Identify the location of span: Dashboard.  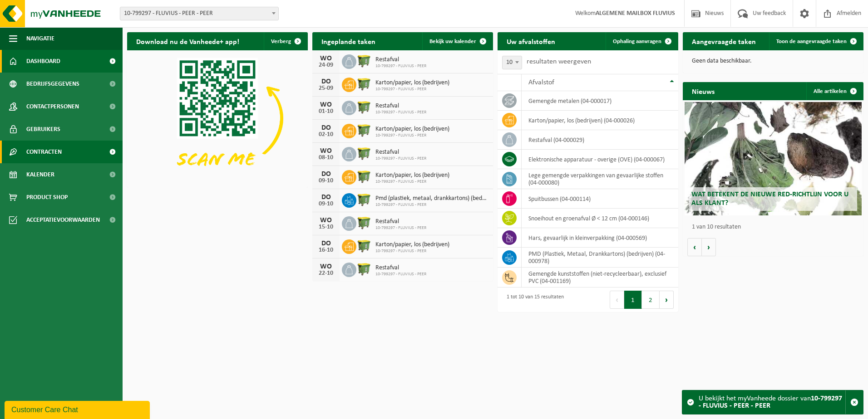
(43, 61).